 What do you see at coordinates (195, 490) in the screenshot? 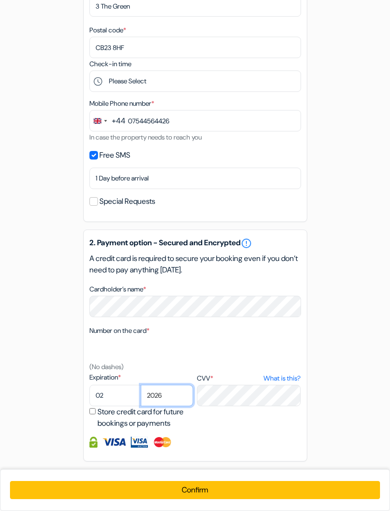
I see `button: Confirm` at bounding box center [195, 490].